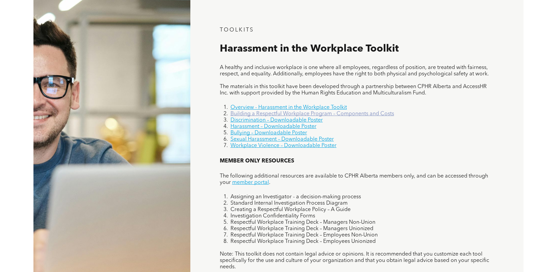 The image size is (557, 272). Describe the element at coordinates (354, 179) in the screenshot. I see `span: The following additional resources are available to CPHR Alberta members only, and can be accesse...` at that location.